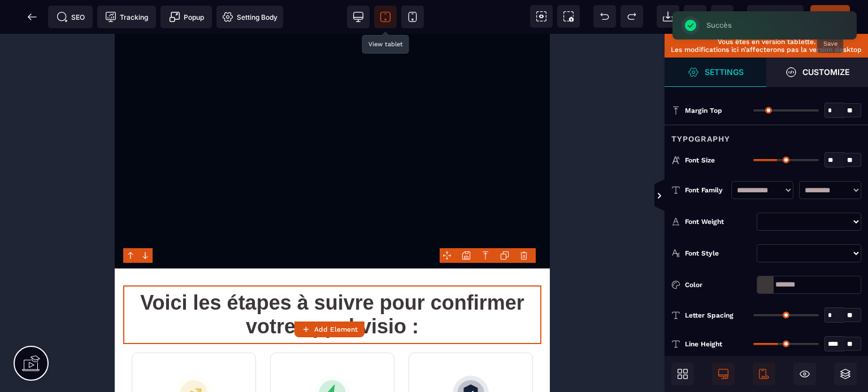 Image resolution: width=868 pixels, height=392 pixels. What do you see at coordinates (705, 190) in the screenshot?
I see `div: Font Family` at bounding box center [705, 190].